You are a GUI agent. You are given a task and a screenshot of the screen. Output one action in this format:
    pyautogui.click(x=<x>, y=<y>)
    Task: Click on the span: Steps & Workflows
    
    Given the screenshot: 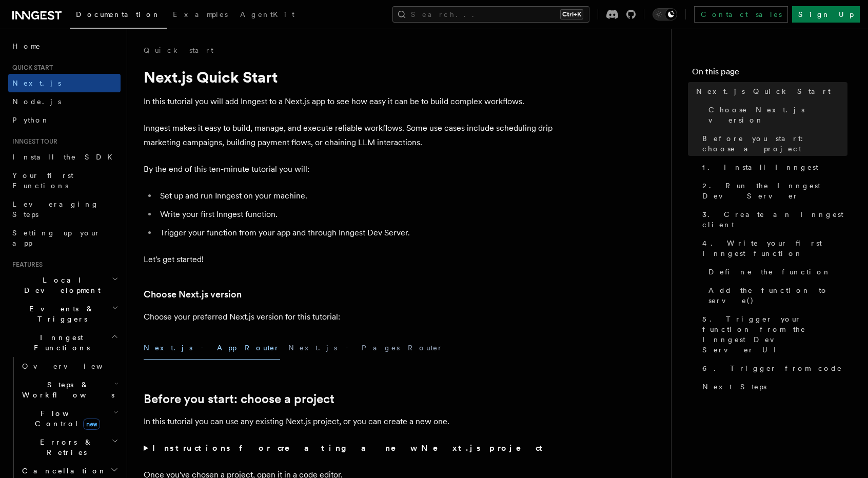 What is the action you would take?
    pyautogui.click(x=67, y=390)
    